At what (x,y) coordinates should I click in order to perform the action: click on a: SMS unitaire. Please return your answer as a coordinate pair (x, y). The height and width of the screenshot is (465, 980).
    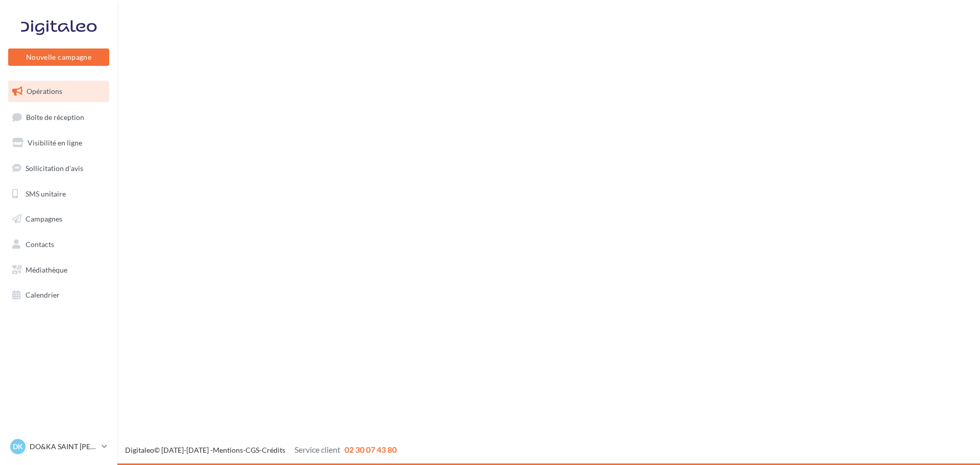
    Looking at the image, I should click on (59, 194).